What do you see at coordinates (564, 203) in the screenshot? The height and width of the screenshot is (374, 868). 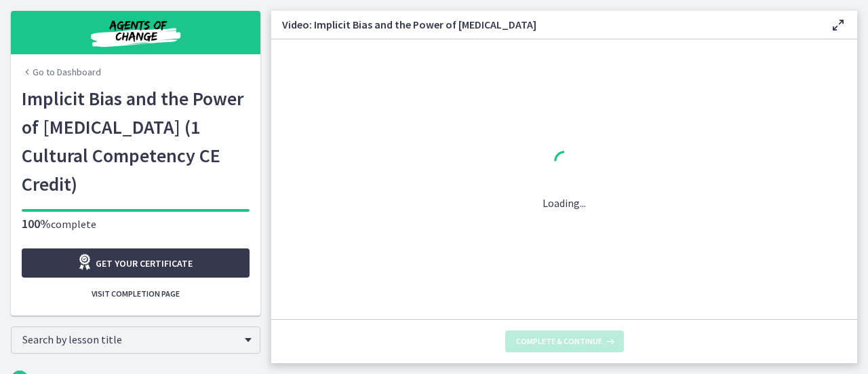 I see `p: Loading...` at bounding box center [564, 203].